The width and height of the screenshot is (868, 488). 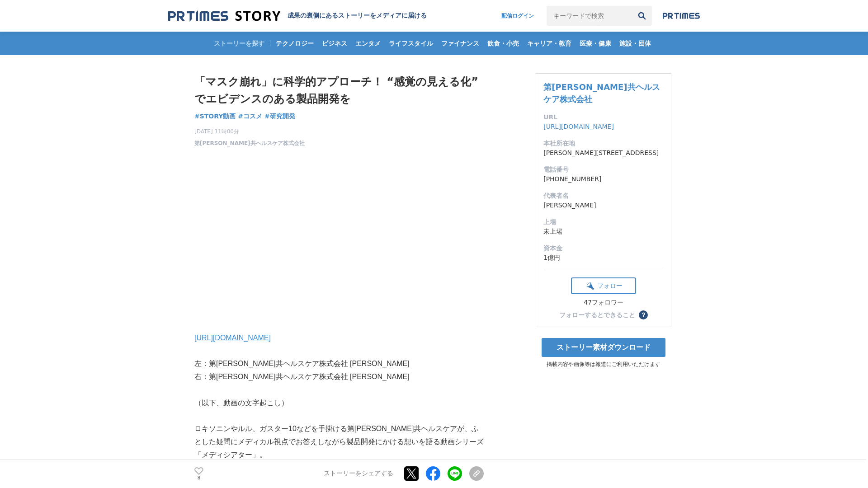 I want to click on h1: 「マスク崩れ」に科学的アプローチ！ “感覚の見える化”でエビデンスのある製品開発を, so click(x=339, y=90).